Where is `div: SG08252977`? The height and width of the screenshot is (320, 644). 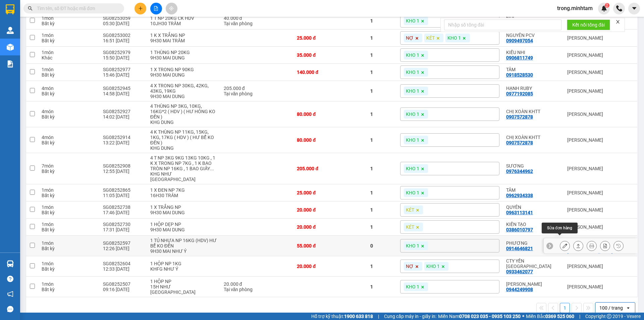 div: SG08252977 is located at coordinates (123, 69).